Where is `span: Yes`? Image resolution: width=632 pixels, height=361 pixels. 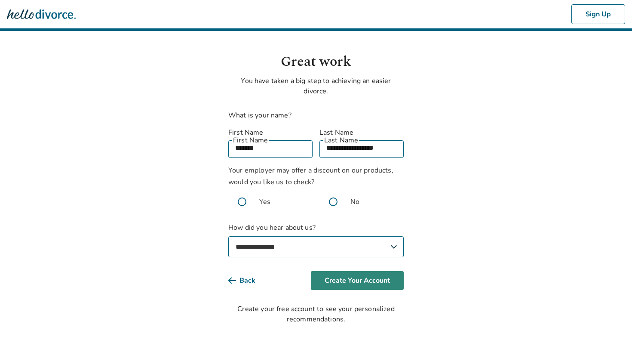 span: Yes is located at coordinates (265, 202).